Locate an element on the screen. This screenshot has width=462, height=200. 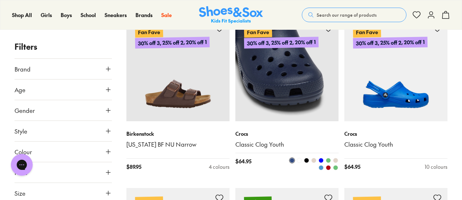
span: Shop All is located at coordinates (22, 15).